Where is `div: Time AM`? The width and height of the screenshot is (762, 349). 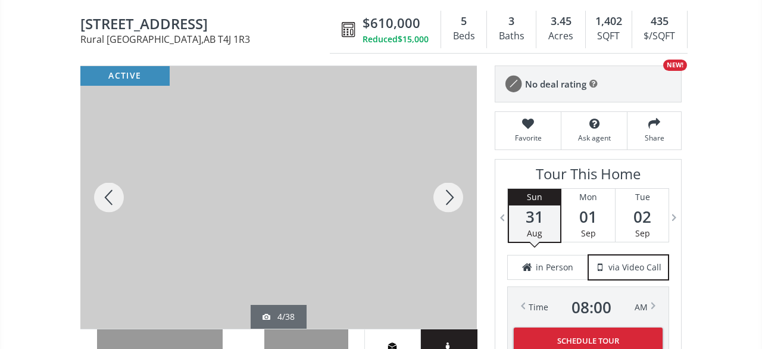
div: Time AM is located at coordinates (588, 307).